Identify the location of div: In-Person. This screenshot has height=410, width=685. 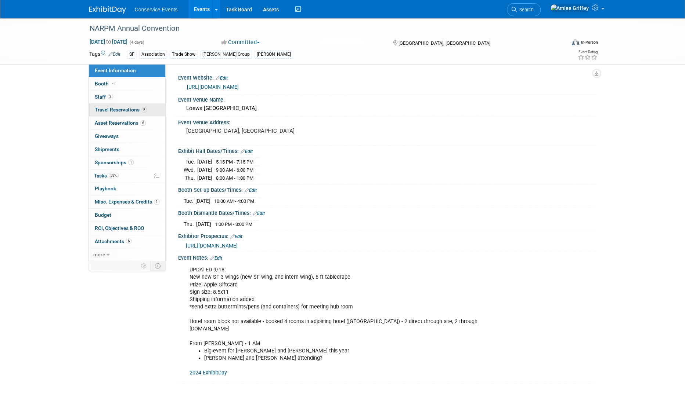
(588, 42).